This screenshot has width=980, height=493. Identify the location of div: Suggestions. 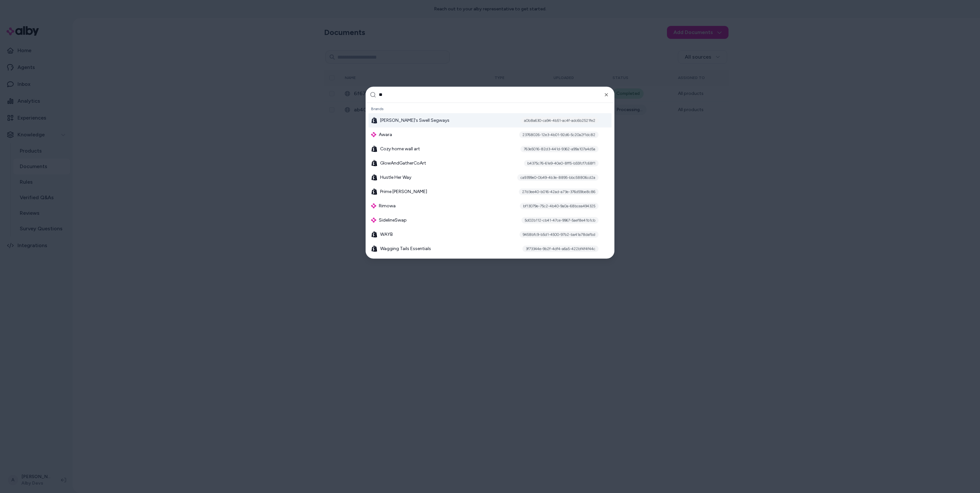
(490, 180).